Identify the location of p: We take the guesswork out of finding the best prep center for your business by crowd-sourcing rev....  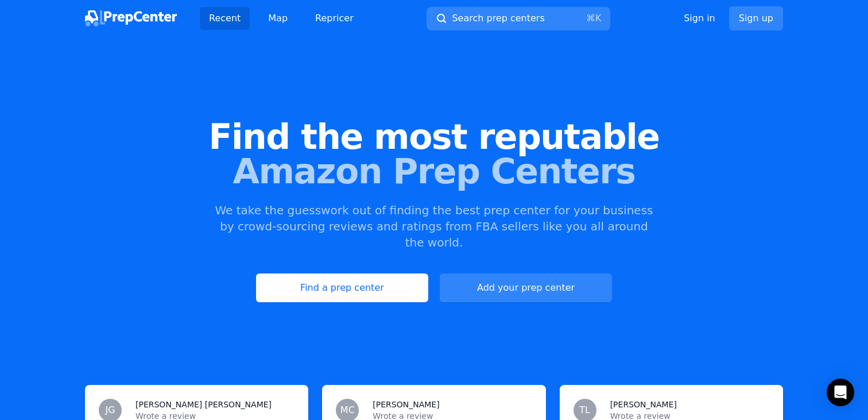
(434, 226).